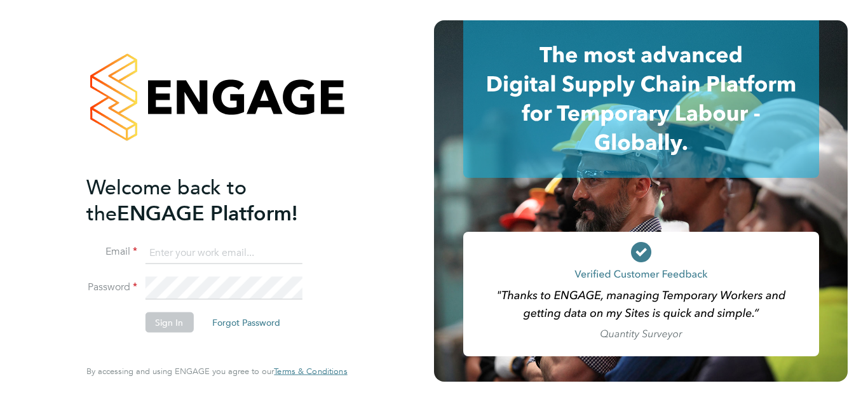 The width and height of the screenshot is (868, 402). I want to click on button: Sign In, so click(169, 323).